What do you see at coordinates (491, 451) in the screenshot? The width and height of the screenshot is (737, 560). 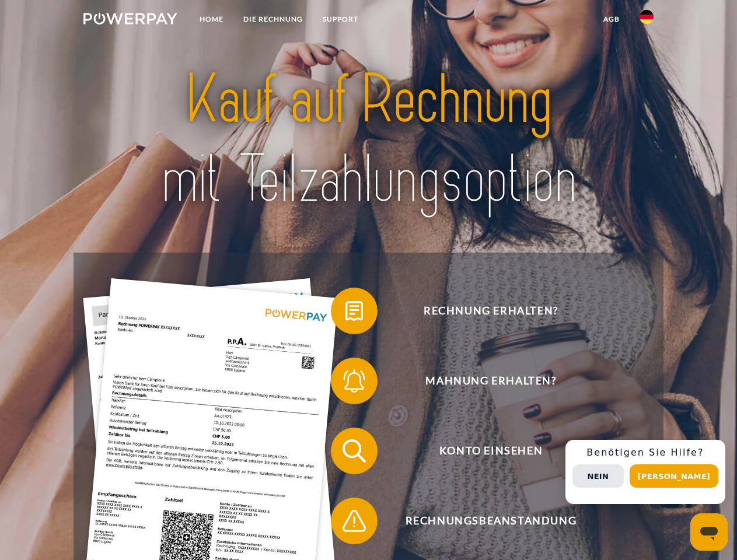 I see `span: Konto einsehen` at bounding box center [491, 451].